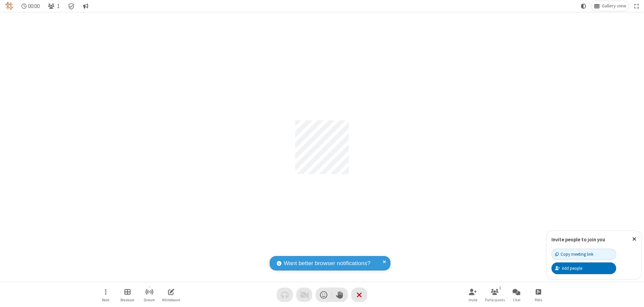  I want to click on button: Raise hand, so click(339, 294).